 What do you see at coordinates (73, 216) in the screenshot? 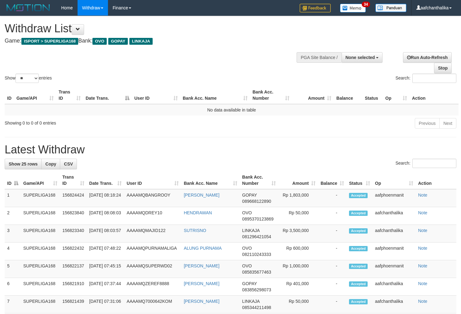
I see `td: 156823840` at bounding box center [73, 216].